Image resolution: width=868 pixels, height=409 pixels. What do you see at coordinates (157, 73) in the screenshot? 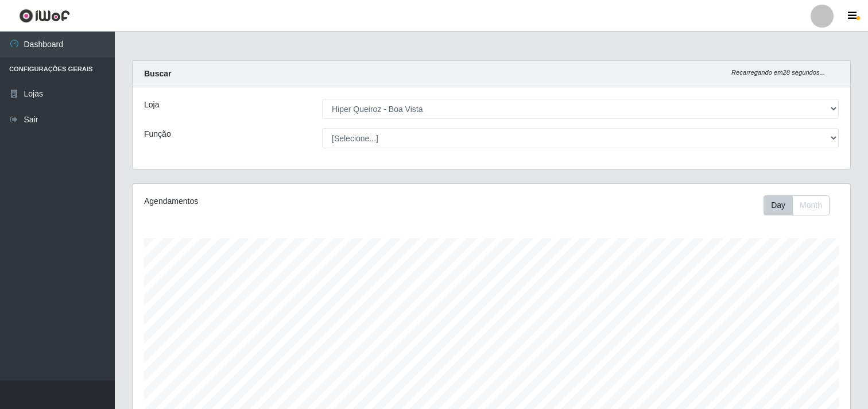
I see `strong: Buscar` at bounding box center [157, 73].